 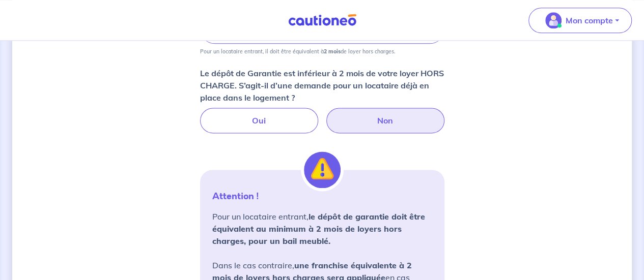 I want to click on p: Mon compte, so click(x=589, y=21).